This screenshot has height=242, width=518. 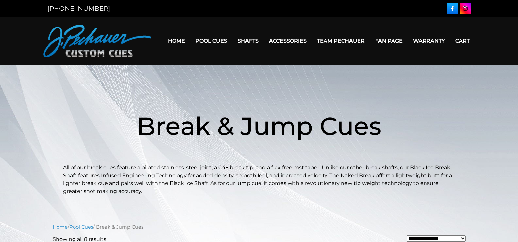 What do you see at coordinates (429, 41) in the screenshot?
I see `a: Warranty` at bounding box center [429, 41].